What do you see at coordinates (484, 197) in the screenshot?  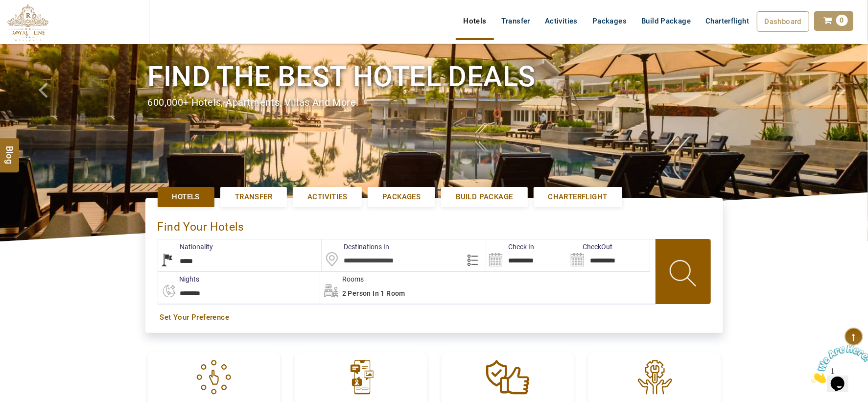 I see `span: Build Package` at bounding box center [484, 197].